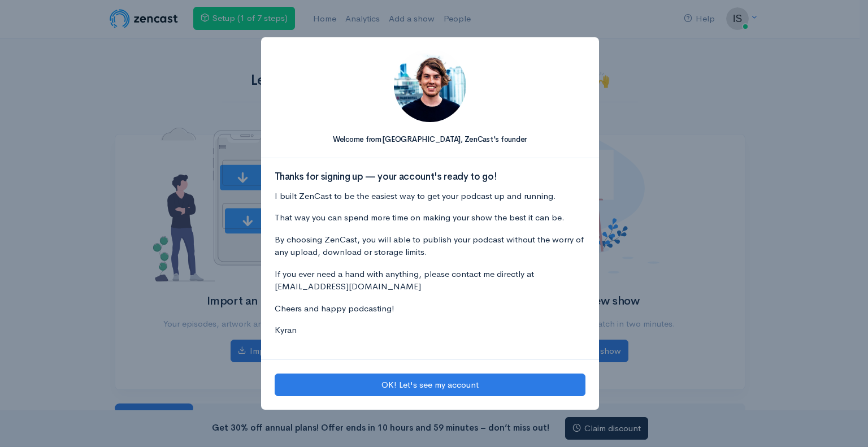 This screenshot has height=447, width=868. Describe the element at coordinates (430, 309) in the screenshot. I see `p: Cheers and happy podcasting!` at that location.